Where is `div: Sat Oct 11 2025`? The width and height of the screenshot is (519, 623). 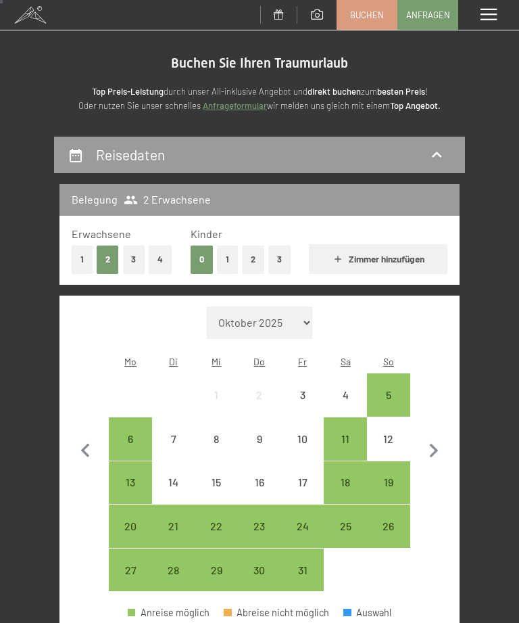
div: Sat Oct 11 2025 is located at coordinates (345, 439).